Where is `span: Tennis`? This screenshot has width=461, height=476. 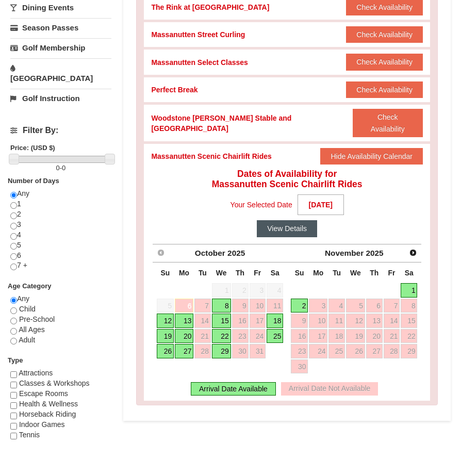 span: Tennis is located at coordinates (29, 435).